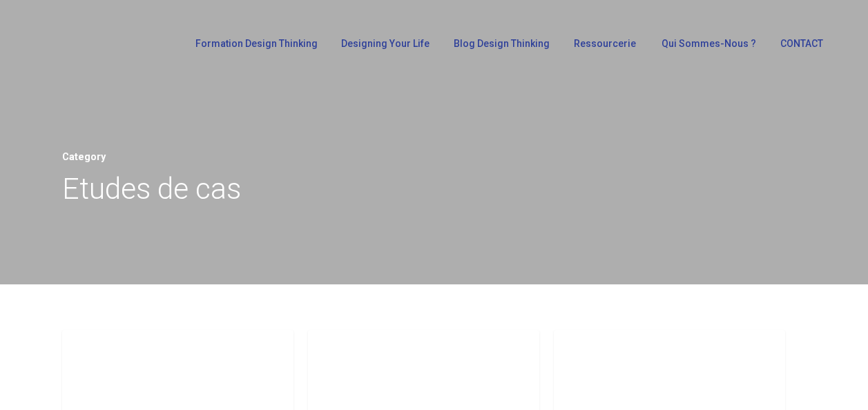  Describe the element at coordinates (383, 48) in the screenshot. I see `a: Designing Your Life` at that location.